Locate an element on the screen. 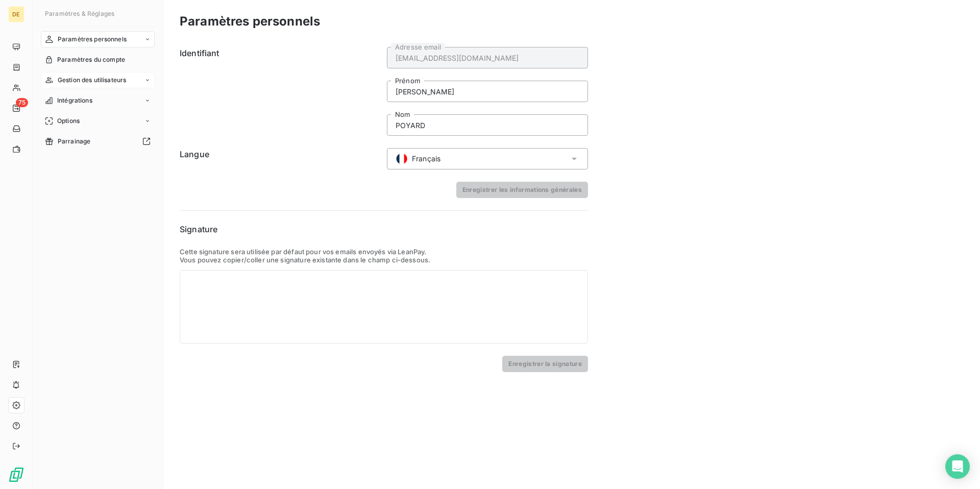  span: Options is located at coordinates (68, 121).